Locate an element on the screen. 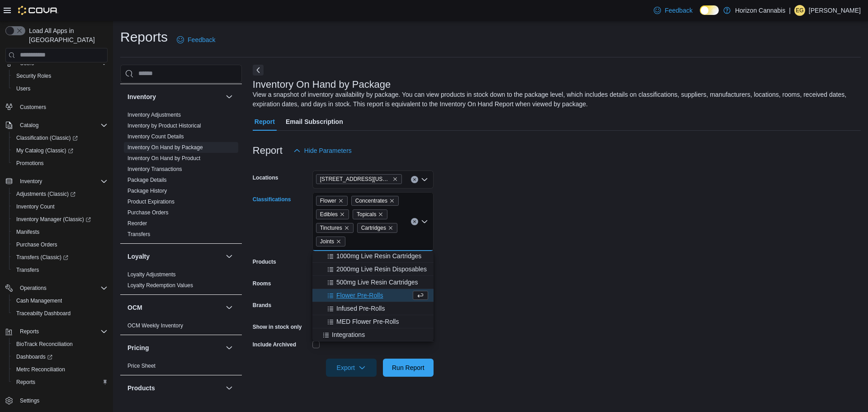 This screenshot has width=868, height=412. label: Classifications is located at coordinates (272, 199).